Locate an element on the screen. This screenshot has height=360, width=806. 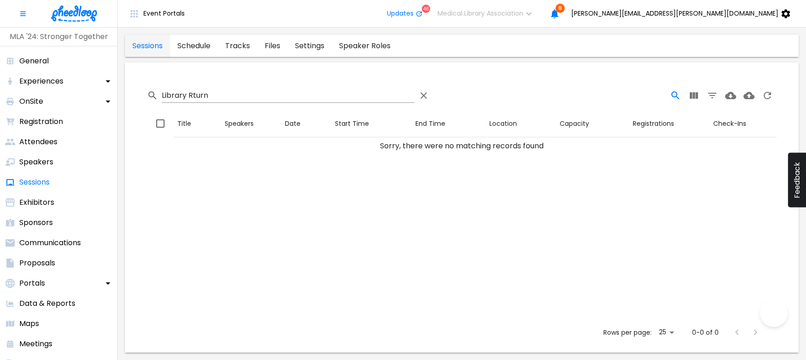
p: Experiences is located at coordinates (41, 81).